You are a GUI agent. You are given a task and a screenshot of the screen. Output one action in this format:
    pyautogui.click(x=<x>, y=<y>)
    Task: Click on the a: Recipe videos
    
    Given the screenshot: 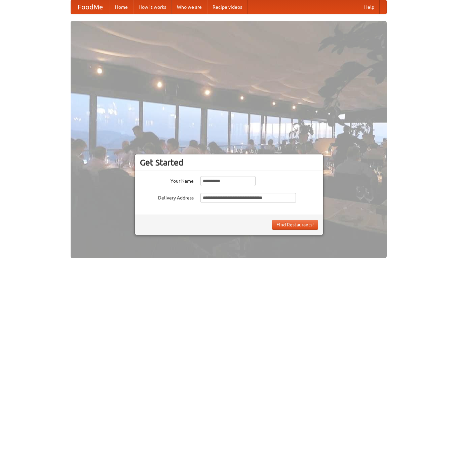 What is the action you would take?
    pyautogui.click(x=227, y=7)
    